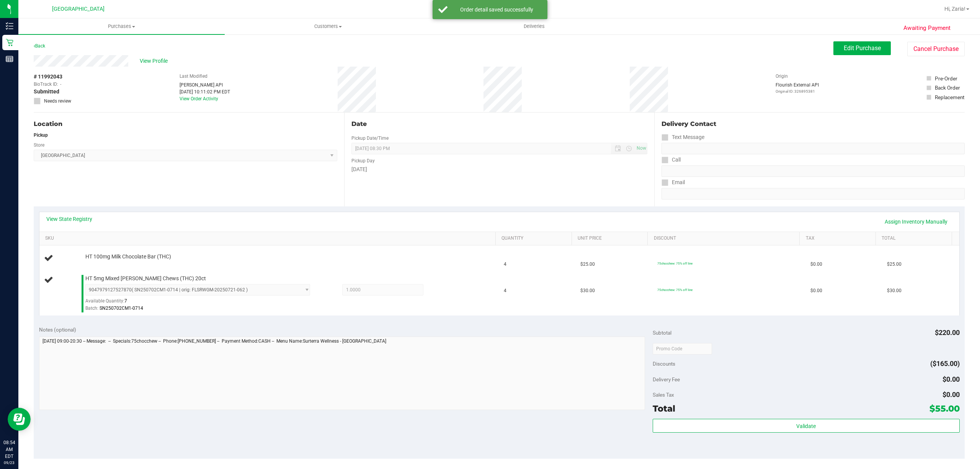 This screenshot has height=469, width=980. Describe the element at coordinates (663, 395) in the screenshot. I see `span: Sales Tax` at that location.